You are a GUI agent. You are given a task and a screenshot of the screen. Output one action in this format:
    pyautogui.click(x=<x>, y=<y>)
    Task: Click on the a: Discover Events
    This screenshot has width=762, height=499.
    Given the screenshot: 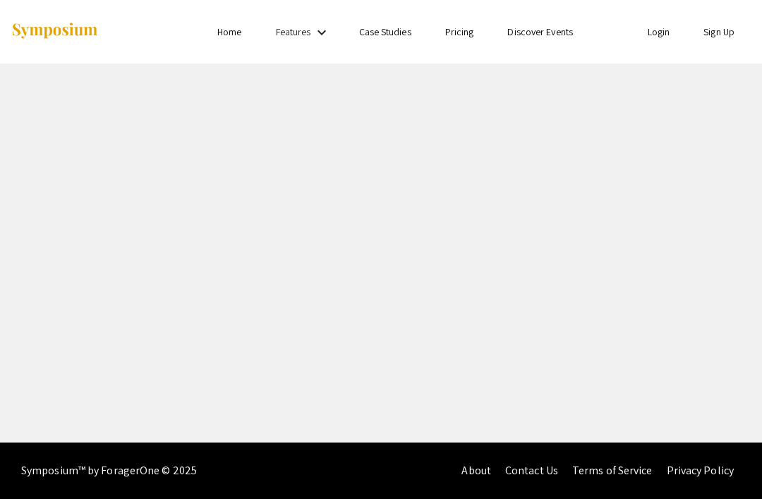 What is the action you would take?
    pyautogui.click(x=539, y=32)
    